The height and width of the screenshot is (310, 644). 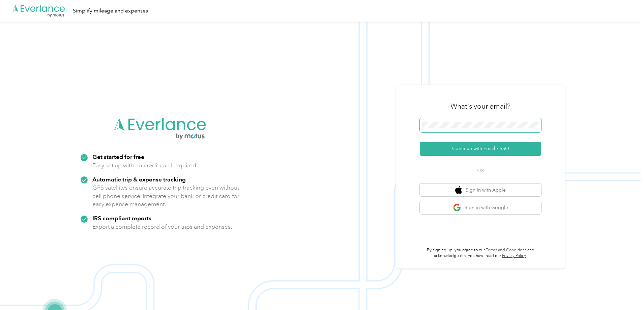 I want to click on h3: What's your email?, so click(x=480, y=106).